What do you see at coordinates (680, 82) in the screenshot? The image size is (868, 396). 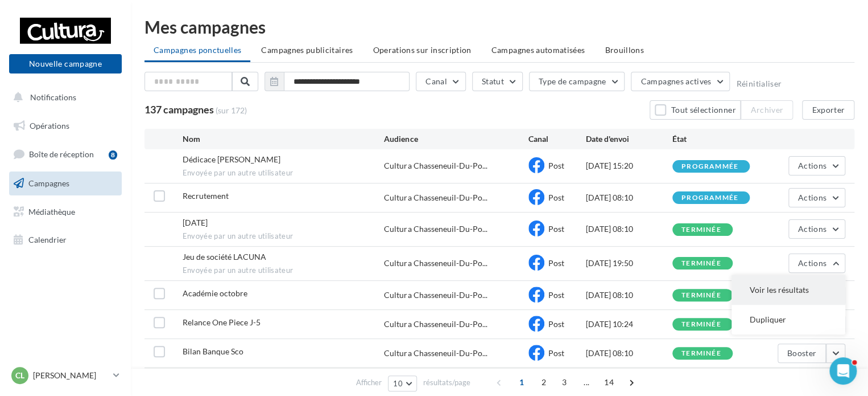 I see `button: Campagnes actives` at bounding box center [680, 82].